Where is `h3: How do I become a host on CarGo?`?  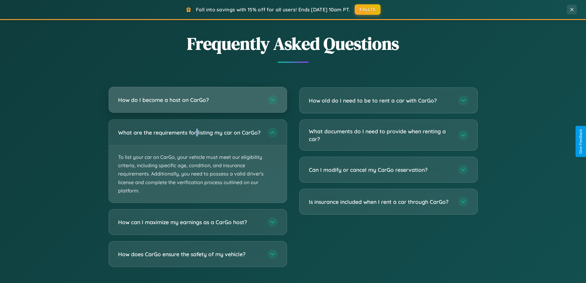 h3: How do I become a host on CarGo? is located at coordinates (190, 100).